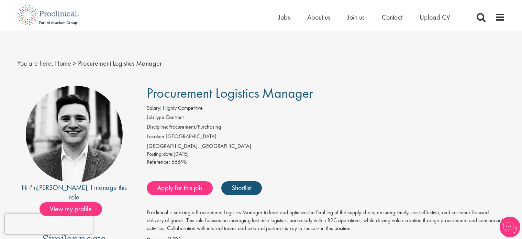 The width and height of the screenshot is (522, 239). Describe the element at coordinates (241, 188) in the screenshot. I see `a: Shortlist` at that location.